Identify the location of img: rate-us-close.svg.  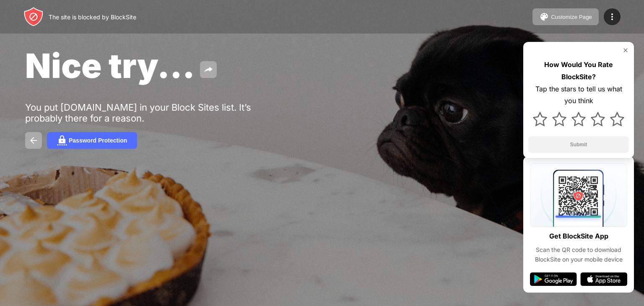
(626, 50).